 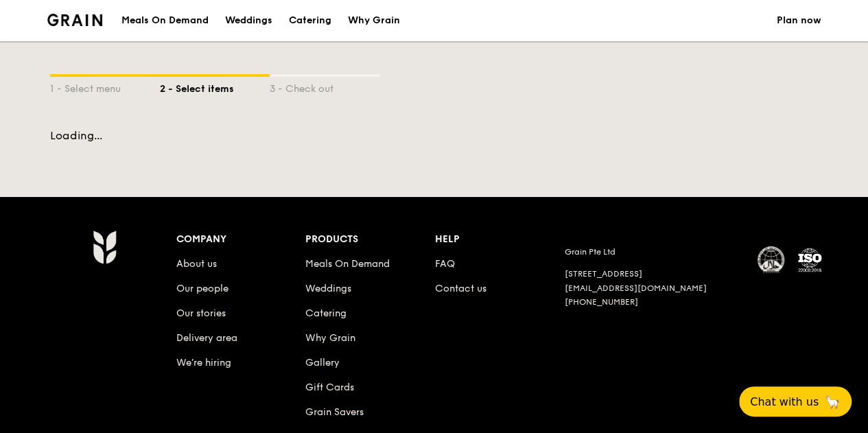 What do you see at coordinates (241, 240) in the screenshot?
I see `div: Company` at bounding box center [241, 240].